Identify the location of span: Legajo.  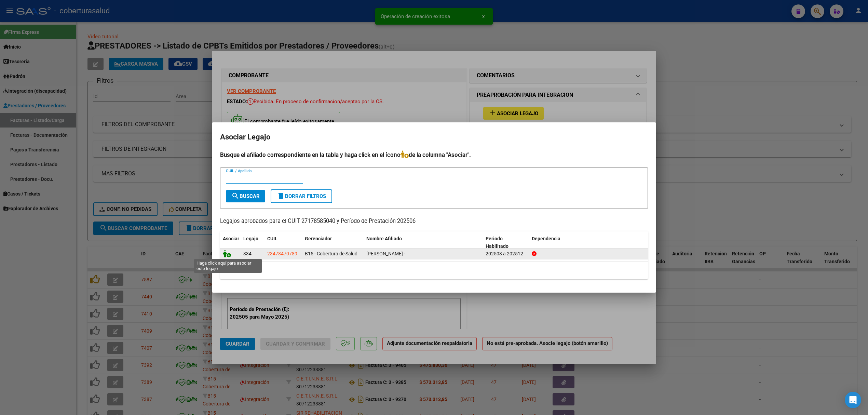
(251, 239).